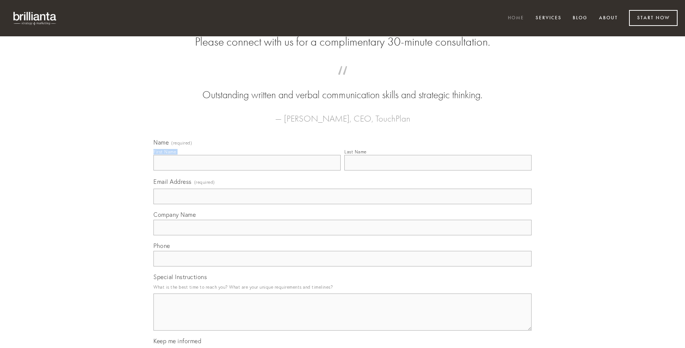  I want to click on div: Last Name, so click(356, 152).